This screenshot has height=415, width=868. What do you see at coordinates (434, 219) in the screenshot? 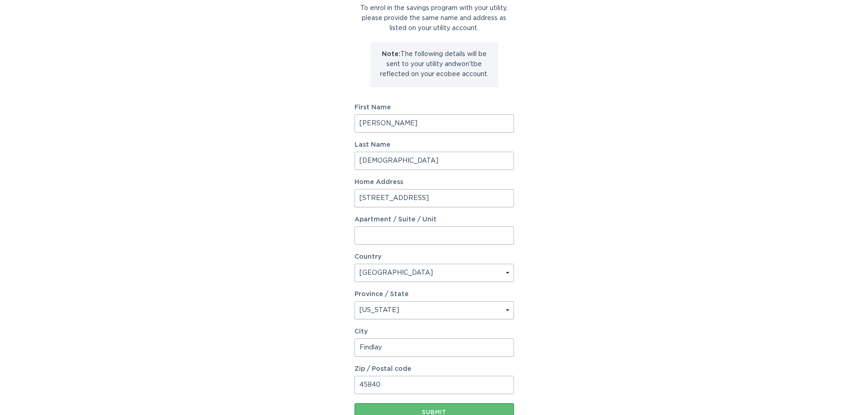
I see `label: Apartment / Suite / Unit` at bounding box center [434, 219].